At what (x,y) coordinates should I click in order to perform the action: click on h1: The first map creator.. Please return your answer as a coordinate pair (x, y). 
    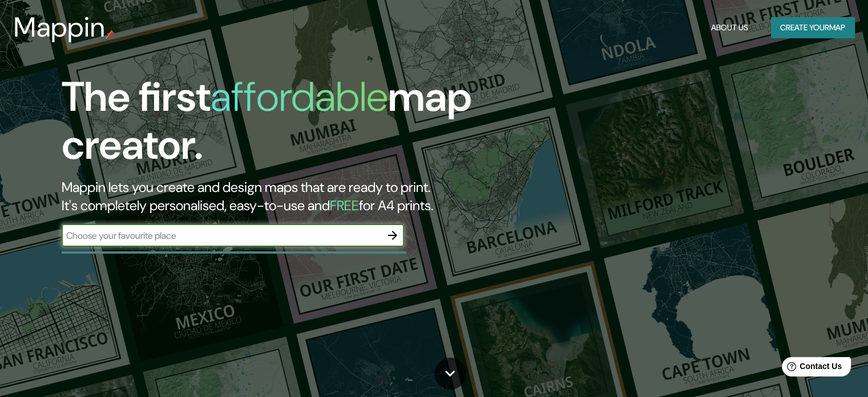
    Looking at the image, I should click on (278, 125).